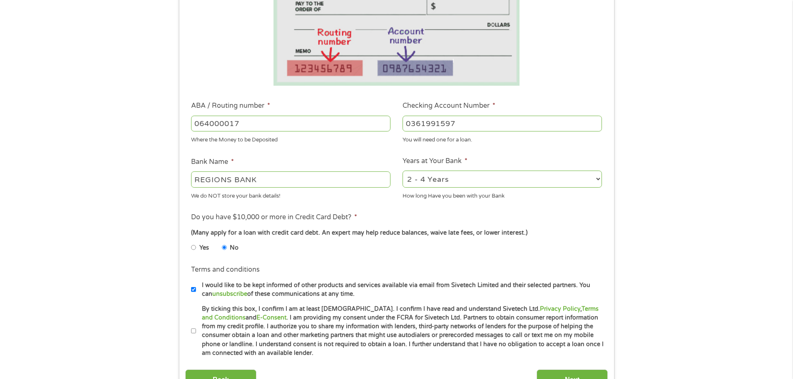  I want to click on label: I would like to be kept informed of other products and services available via email from Sivetech..., so click(400, 290).